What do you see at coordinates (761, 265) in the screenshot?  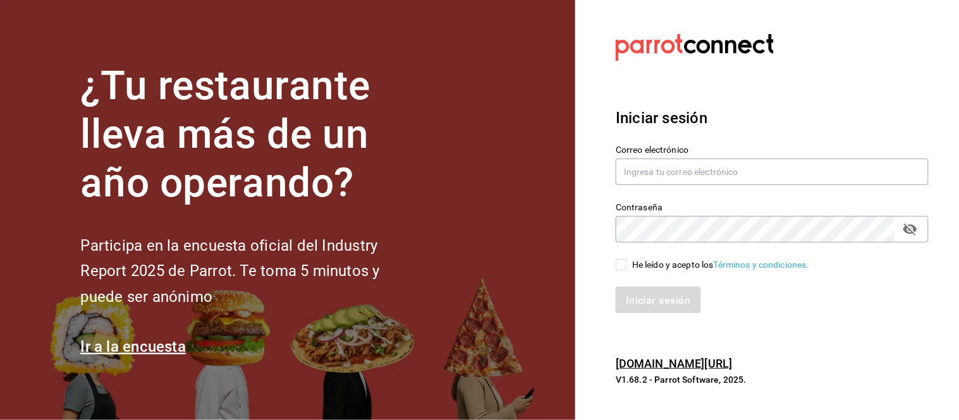 I see `font: Términos y condiciones.` at bounding box center [761, 265].